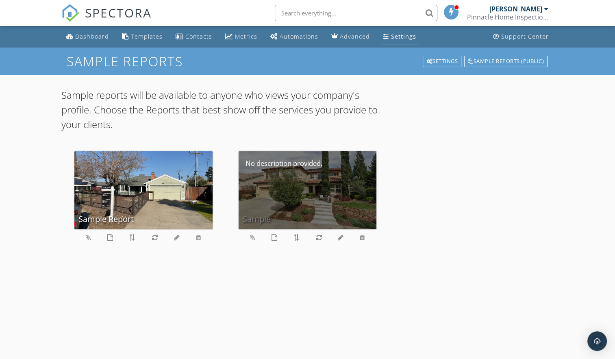 The width and height of the screenshot is (615, 359). What do you see at coordinates (506, 61) in the screenshot?
I see `a: Sample Reports (public)` at bounding box center [506, 61].